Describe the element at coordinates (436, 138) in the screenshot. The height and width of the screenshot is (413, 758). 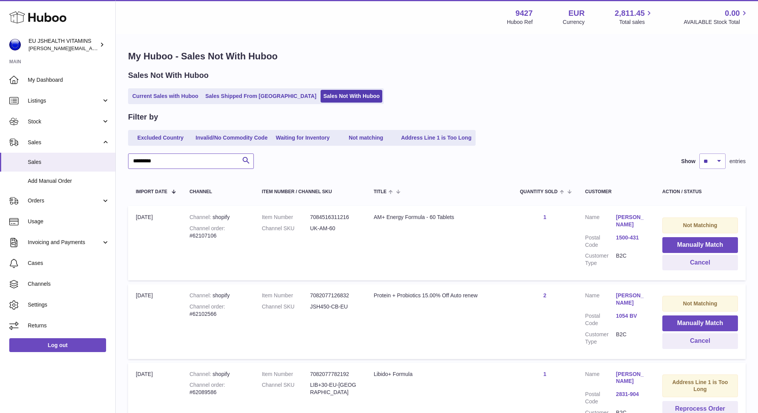
I see `a: Address Line 1 is Too Long` at that location.